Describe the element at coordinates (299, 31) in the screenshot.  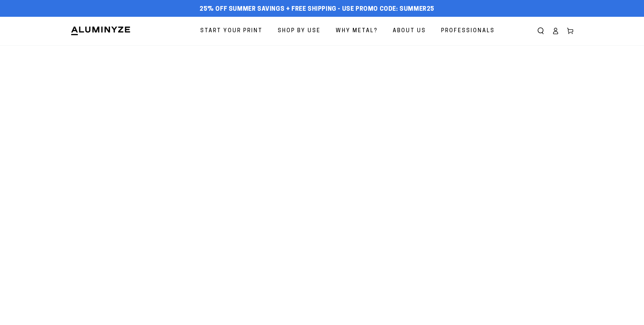
I see `a: Shop By Use` at that location.